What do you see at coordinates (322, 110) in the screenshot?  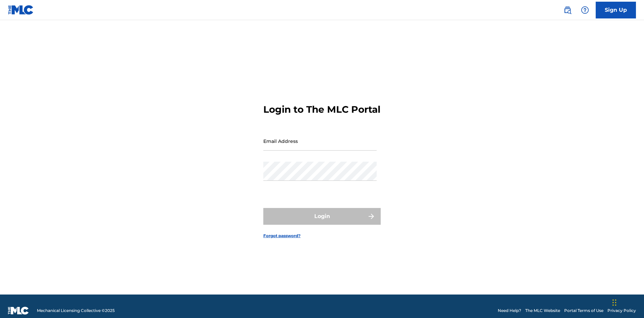 I see `h3: Login to The MLC Portal` at bounding box center [322, 110].